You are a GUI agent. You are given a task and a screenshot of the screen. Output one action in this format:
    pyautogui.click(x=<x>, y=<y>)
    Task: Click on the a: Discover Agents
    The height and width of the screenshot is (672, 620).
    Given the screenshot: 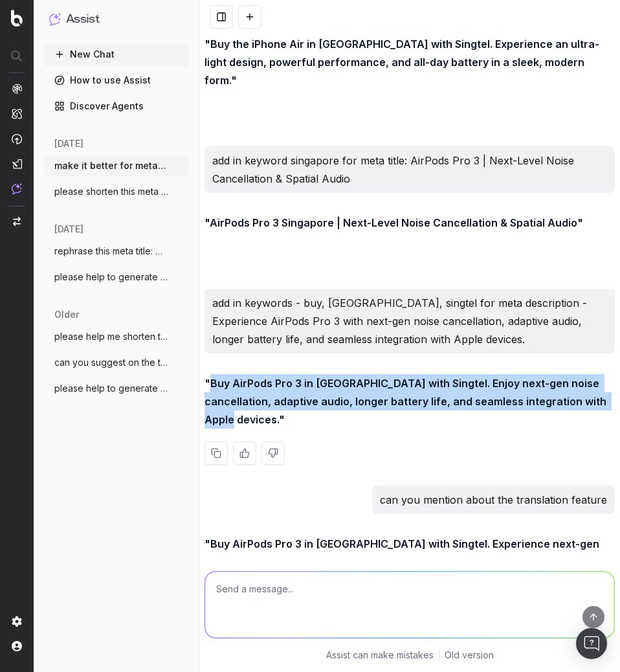 What is the action you would take?
    pyautogui.click(x=117, y=106)
    